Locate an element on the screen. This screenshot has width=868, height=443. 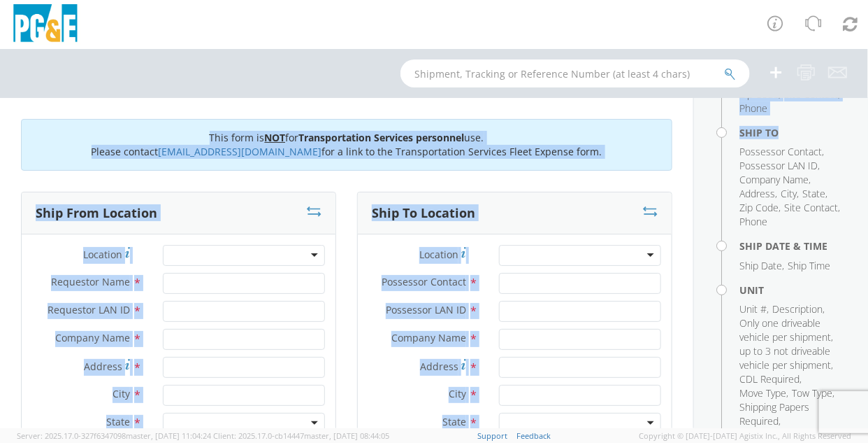
h4: Ship To is located at coordinates (793, 133).